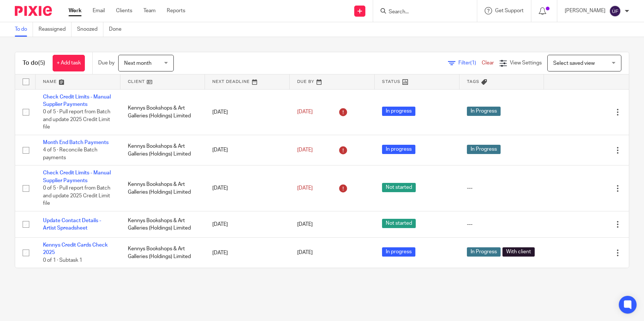  I want to click on span: Select saved view, so click(574, 63).